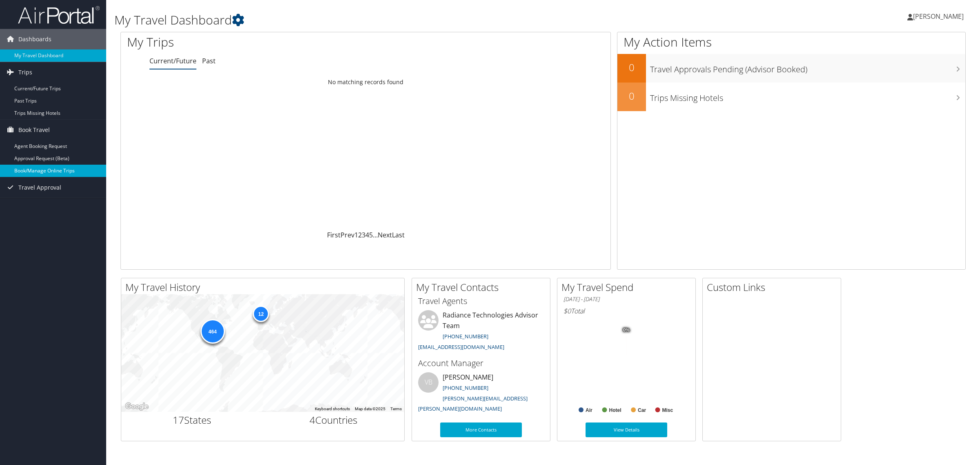  What do you see at coordinates (615, 410) in the screenshot?
I see `text: Hotel` at bounding box center [615, 410].